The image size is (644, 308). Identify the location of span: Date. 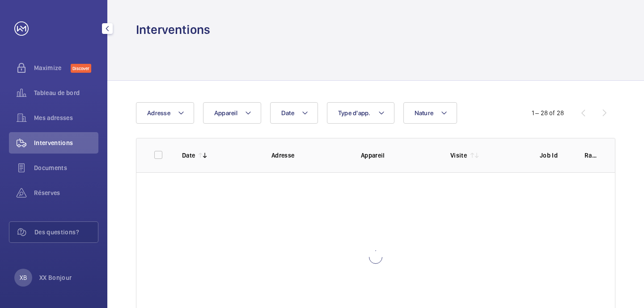
(287, 113).